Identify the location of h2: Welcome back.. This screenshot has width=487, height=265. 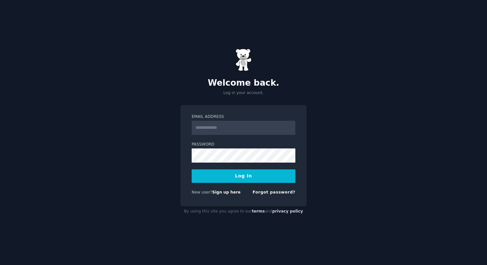
(244, 83).